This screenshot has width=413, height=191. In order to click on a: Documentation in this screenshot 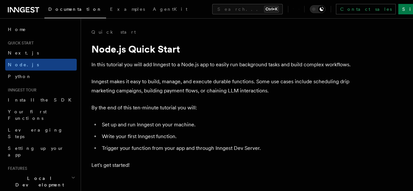, I will do `click(75, 10)`.